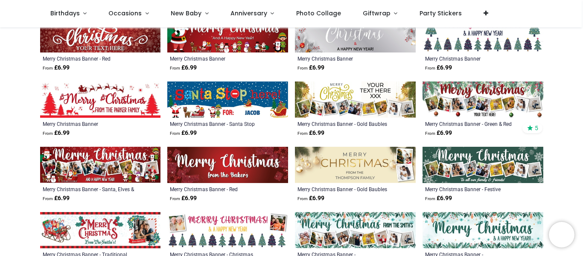 The width and height of the screenshot is (583, 256). What do you see at coordinates (472, 189) in the screenshot?
I see `a: Merry Christmas Banner - Festive Snowflakes Green` at bounding box center [472, 189].